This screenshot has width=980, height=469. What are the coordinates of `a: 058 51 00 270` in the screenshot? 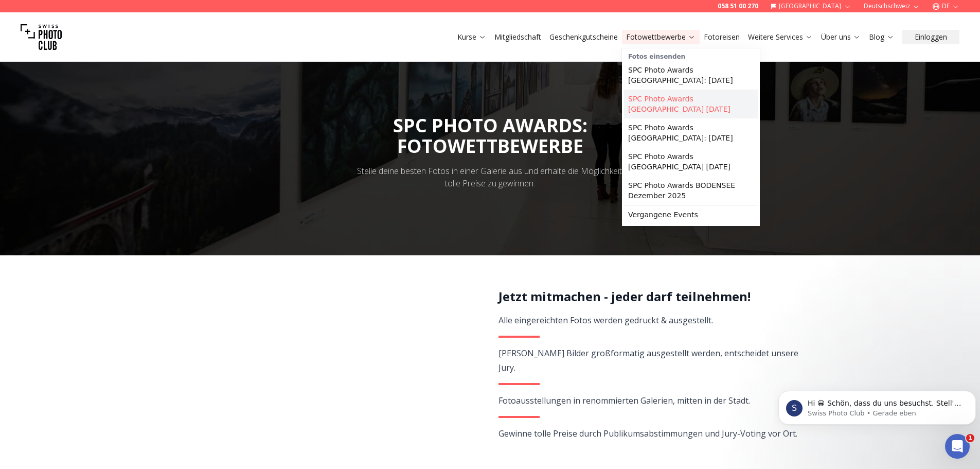 It's located at (738, 6).